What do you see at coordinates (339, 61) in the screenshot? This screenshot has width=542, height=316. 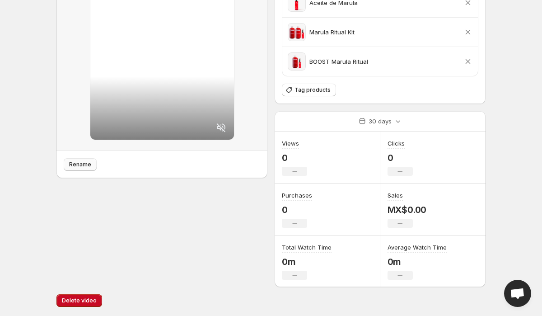 I see `p: BOOST Marula Ritual` at bounding box center [339, 61].